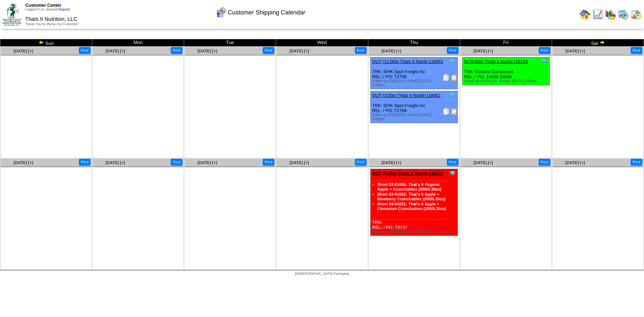 The image size is (644, 317). I want to click on span: Customer Shipping Calendar, so click(266, 13).